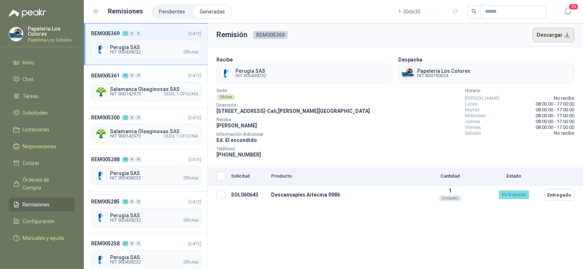 This screenshot has width=583, height=269. Describe the element at coordinates (293, 134) in the screenshot. I see `span: Información Adicional` at that location.